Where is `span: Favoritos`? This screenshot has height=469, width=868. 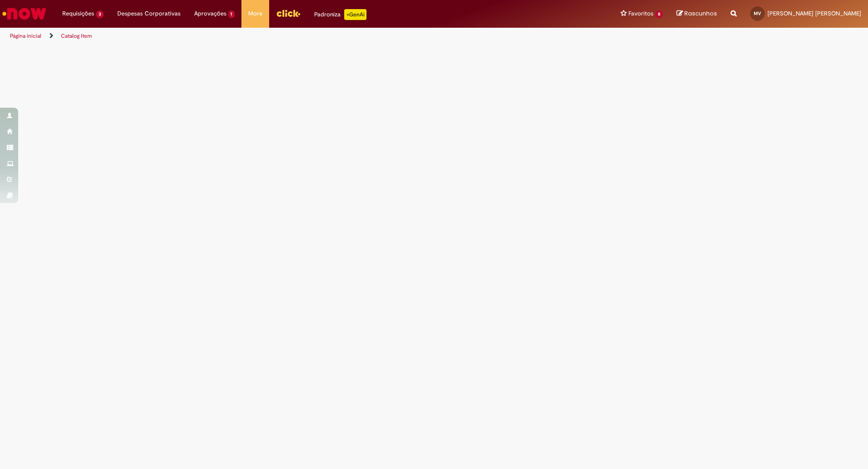 span: Favoritos is located at coordinates (640, 14).